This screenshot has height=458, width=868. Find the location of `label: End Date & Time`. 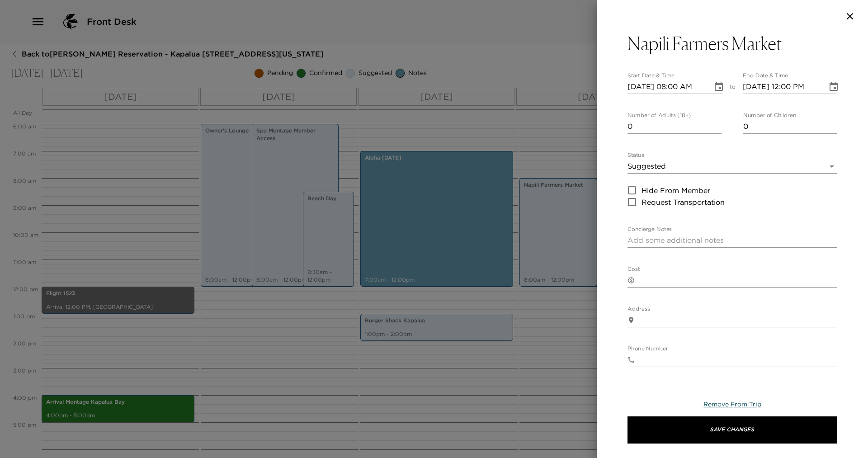

label: End Date & Time is located at coordinates (765, 76).